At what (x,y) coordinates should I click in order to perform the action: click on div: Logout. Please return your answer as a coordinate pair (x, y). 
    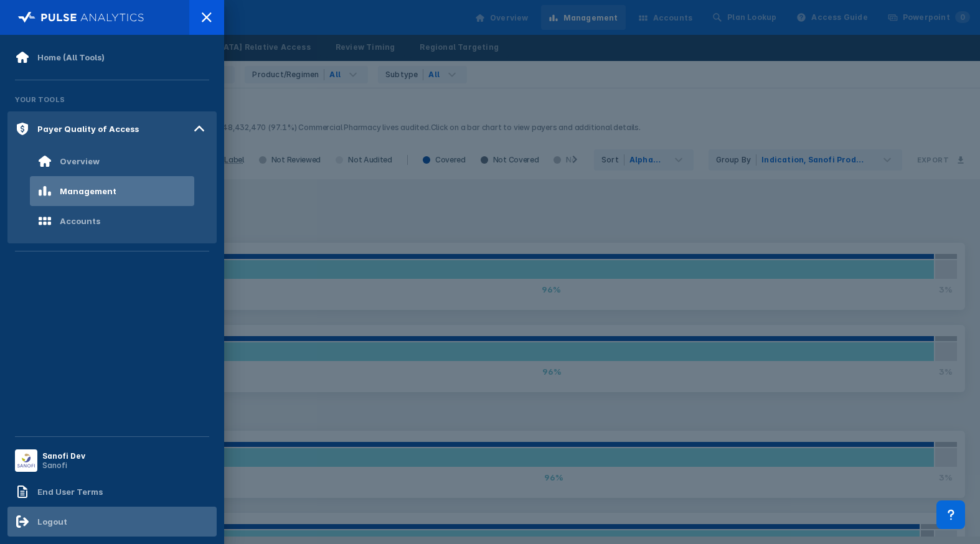
    Looking at the image, I should click on (52, 522).